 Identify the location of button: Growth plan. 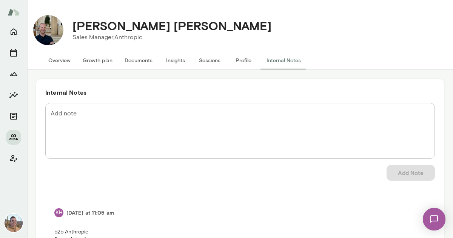
(97, 60).